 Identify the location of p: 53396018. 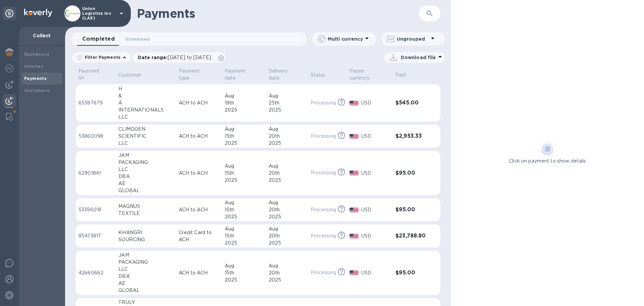
(95, 209).